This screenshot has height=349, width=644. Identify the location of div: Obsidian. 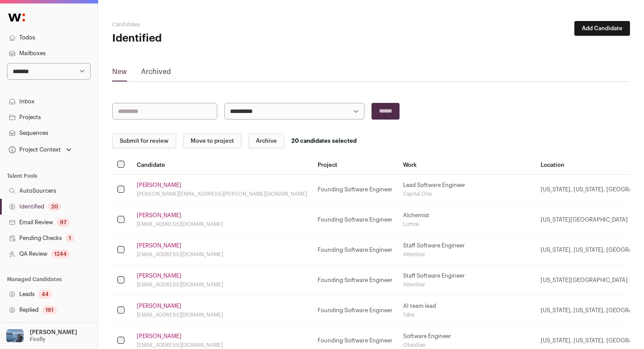
(466, 345).